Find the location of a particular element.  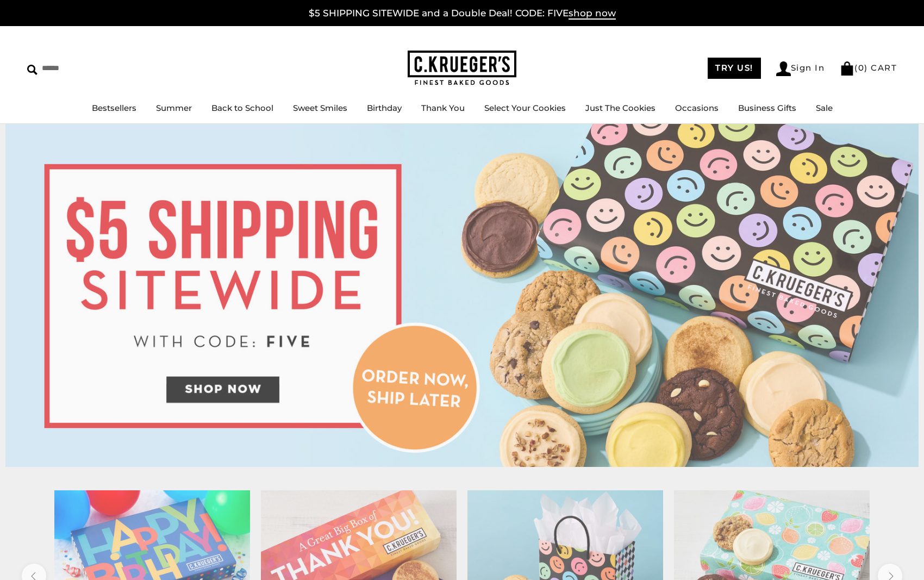

a: Bestsellers is located at coordinates (114, 108).